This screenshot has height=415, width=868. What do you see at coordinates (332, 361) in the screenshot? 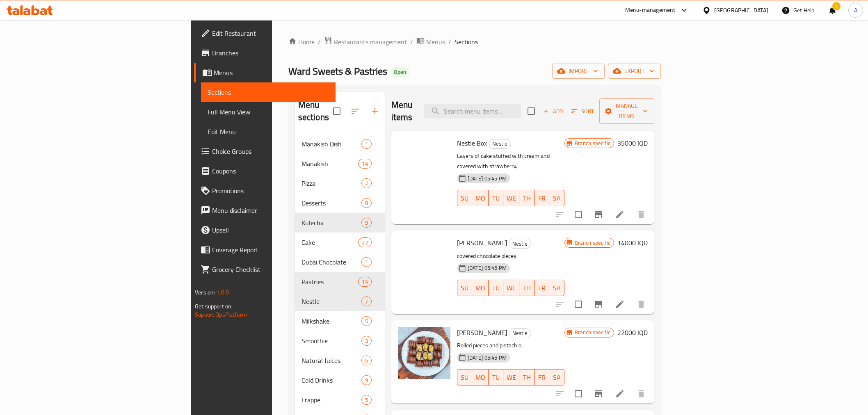
I see `div: Natural Juices` at bounding box center [332, 361].